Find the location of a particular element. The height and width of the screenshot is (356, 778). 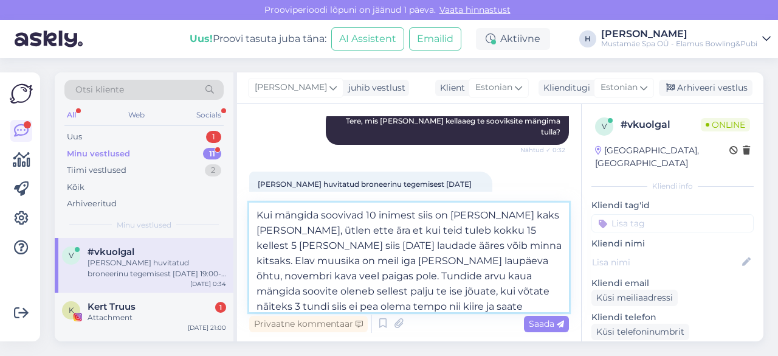

div: Klienditugi is located at coordinates (564, 88).